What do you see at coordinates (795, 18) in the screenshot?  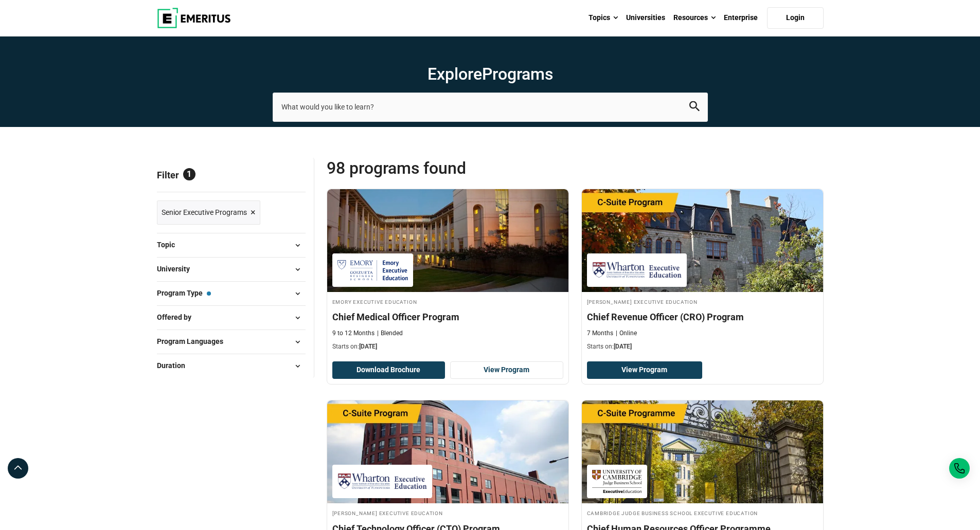 I see `a: Login` at bounding box center [795, 18].